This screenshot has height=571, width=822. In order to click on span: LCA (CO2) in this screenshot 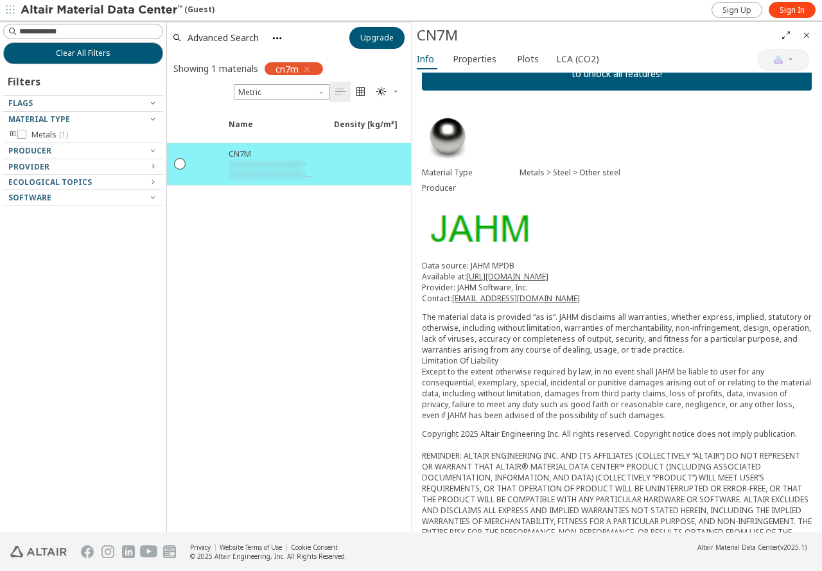, I will do `click(577, 59)`.